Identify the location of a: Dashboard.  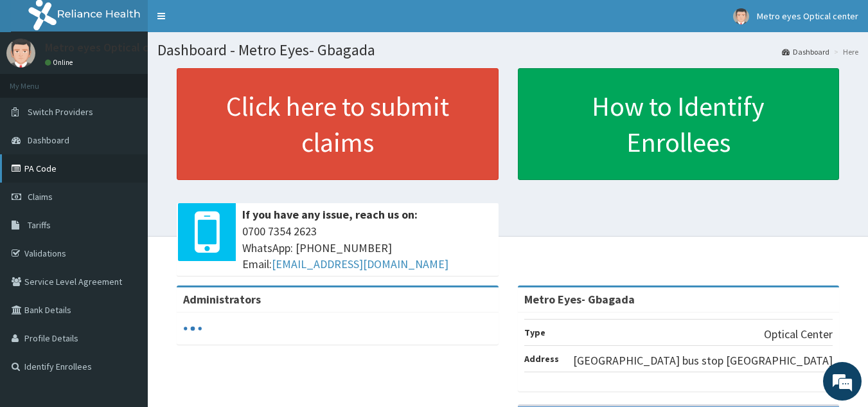
(806, 51).